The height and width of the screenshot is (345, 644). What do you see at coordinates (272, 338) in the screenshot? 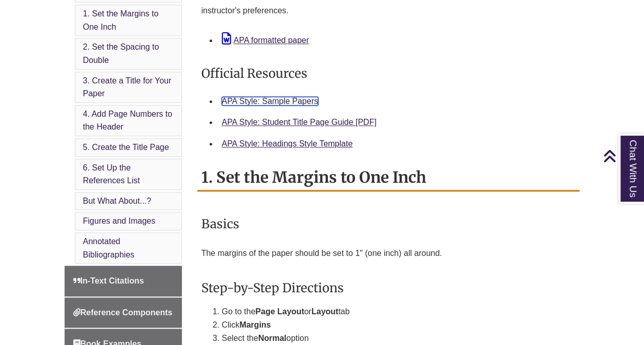
I see `strong: Normal` at bounding box center [272, 338].